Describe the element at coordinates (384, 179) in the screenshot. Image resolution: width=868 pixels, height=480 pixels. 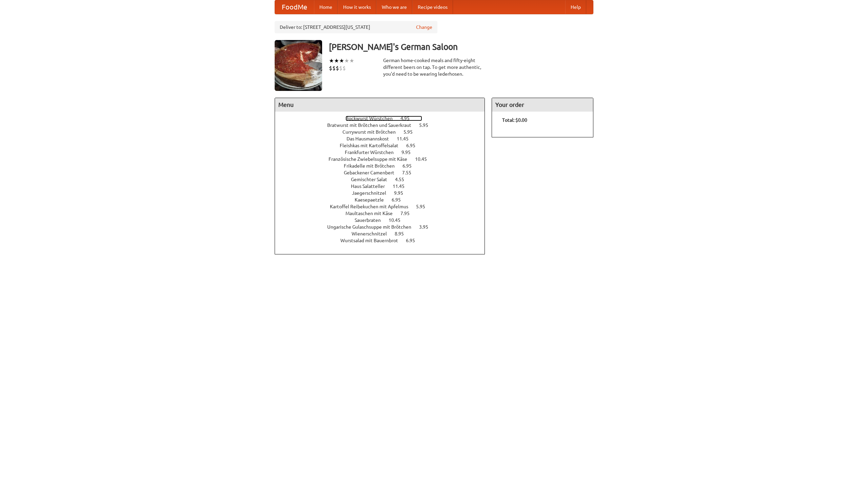
I see `a: Gemischter Salat 4.55` at that location.